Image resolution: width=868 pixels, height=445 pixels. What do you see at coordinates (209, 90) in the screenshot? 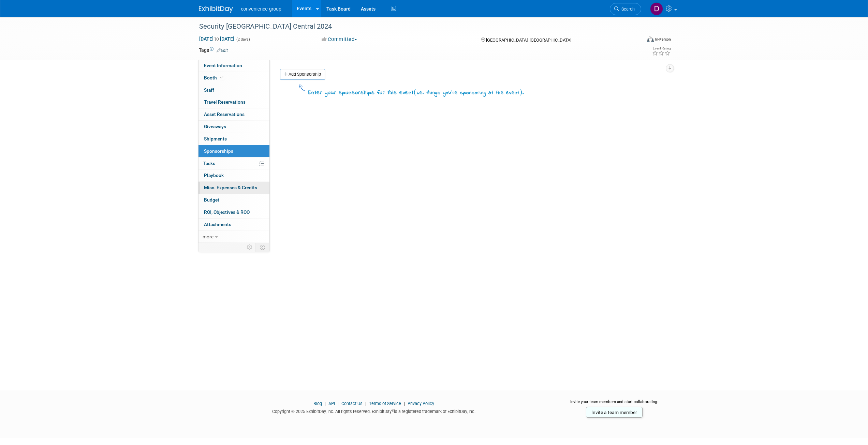
I see `span: Staff` at bounding box center [209, 90].